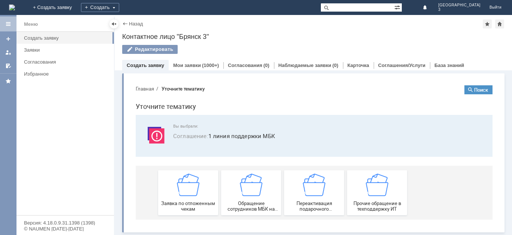 This screenshot has height=235, width=512. Describe the element at coordinates (199, 57) in the screenshot. I see `span: 1 линия поддержки МБК` at that location.